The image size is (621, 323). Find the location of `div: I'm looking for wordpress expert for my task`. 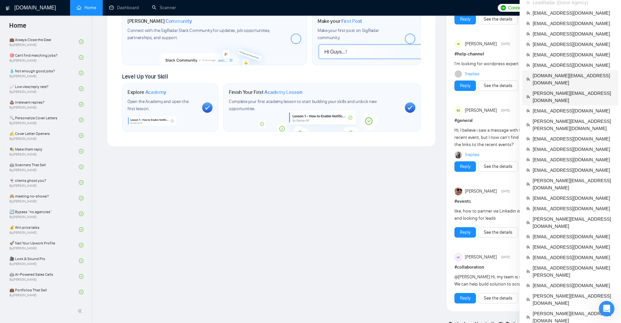

div: I'm looking for wordpress expert for my task is located at coordinates (512, 64).